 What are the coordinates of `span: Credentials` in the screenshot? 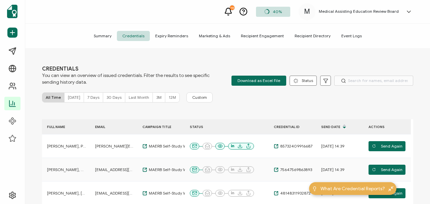 It's located at (133, 36).